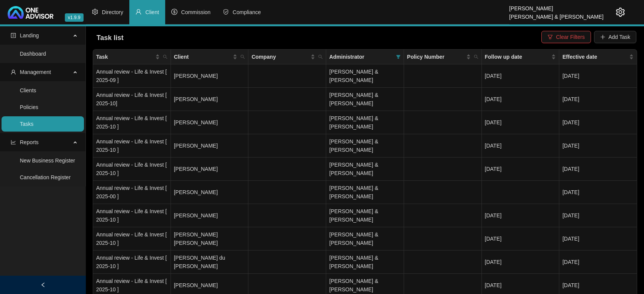 The width and height of the screenshot is (644, 294). Describe the element at coordinates (595, 57) in the screenshot. I see `span: Effective date` at that location.